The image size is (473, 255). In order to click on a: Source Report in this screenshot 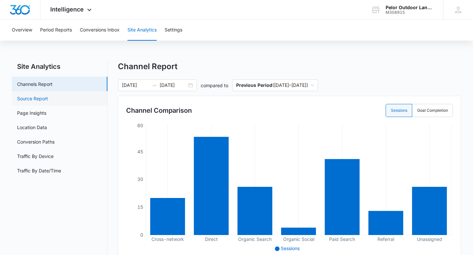, I will do `click(32, 98)`.